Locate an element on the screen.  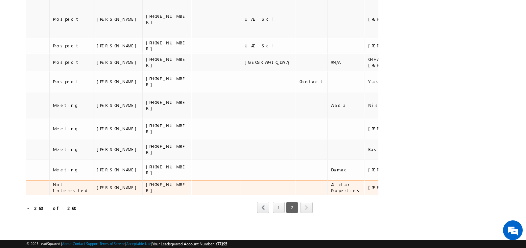
div: Chat with us now is located at coordinates (72, 39).